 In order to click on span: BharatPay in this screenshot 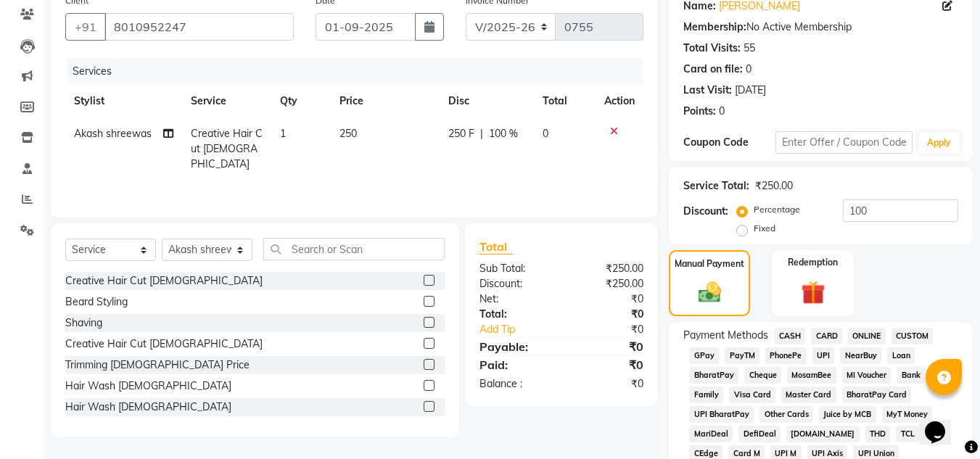, I will do `click(714, 375)`.